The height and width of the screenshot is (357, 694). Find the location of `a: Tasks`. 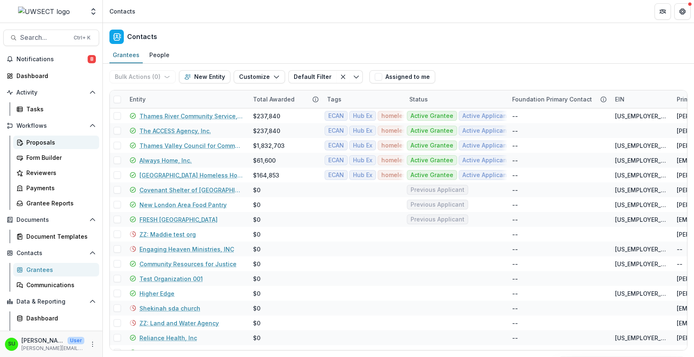

a: Tasks is located at coordinates (56, 109).